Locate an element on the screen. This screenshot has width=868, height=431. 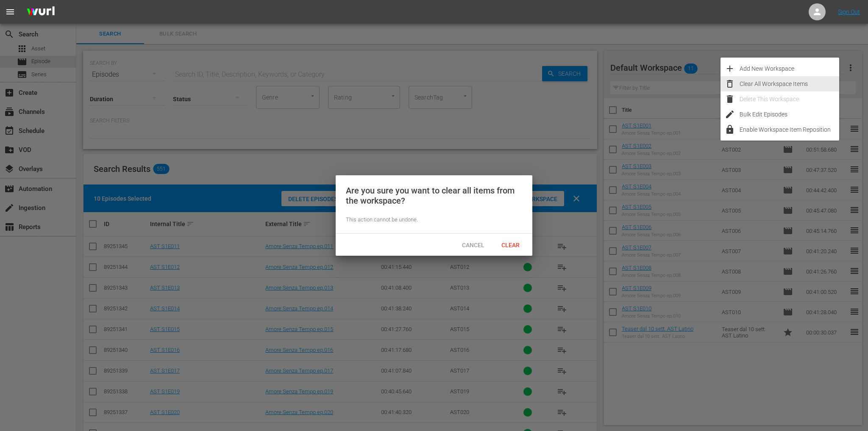
span: Clear is located at coordinates (510, 246).